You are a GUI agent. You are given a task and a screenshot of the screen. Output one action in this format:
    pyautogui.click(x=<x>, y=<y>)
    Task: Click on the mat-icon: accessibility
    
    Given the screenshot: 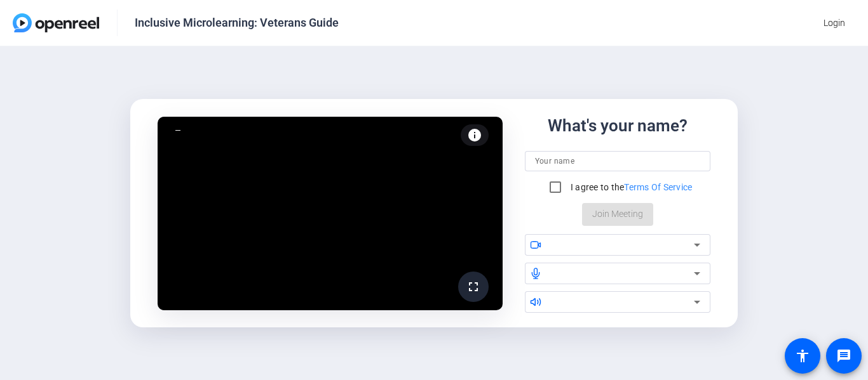 What is the action you would take?
    pyautogui.click(x=803, y=356)
    